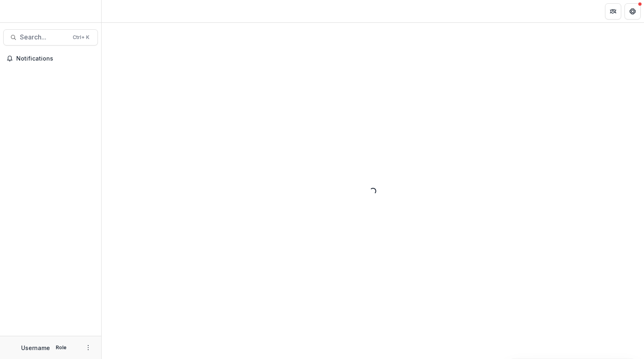 The width and height of the screenshot is (644, 359). What do you see at coordinates (35, 348) in the screenshot?
I see `p: Username` at bounding box center [35, 348].